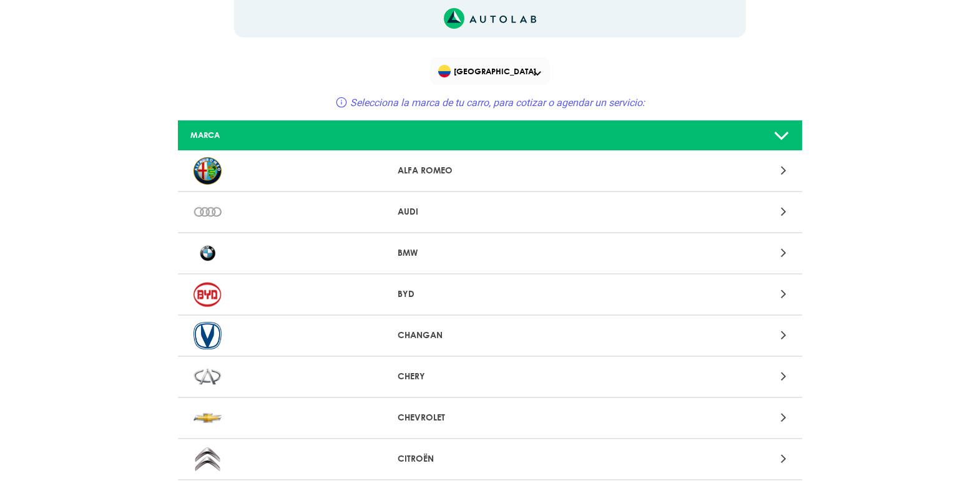 This screenshot has width=980, height=481. Describe the element at coordinates (490, 136) in the screenshot. I see `a: MARCA` at that location.